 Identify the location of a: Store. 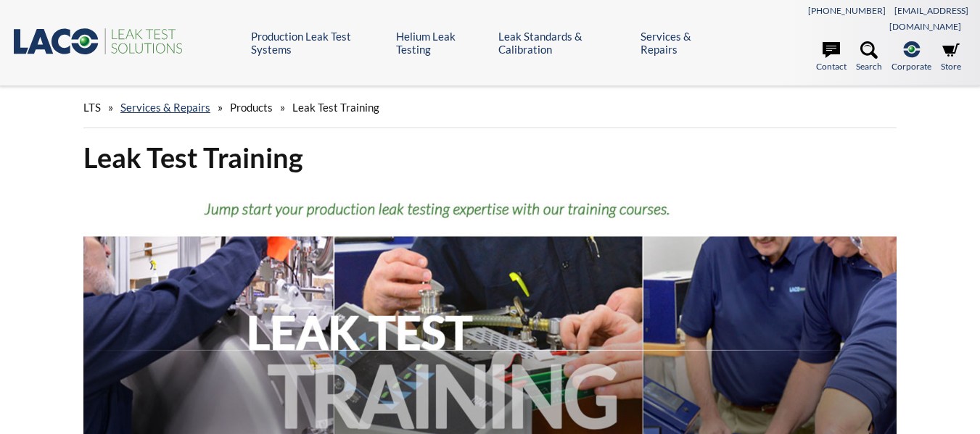
(950, 57).